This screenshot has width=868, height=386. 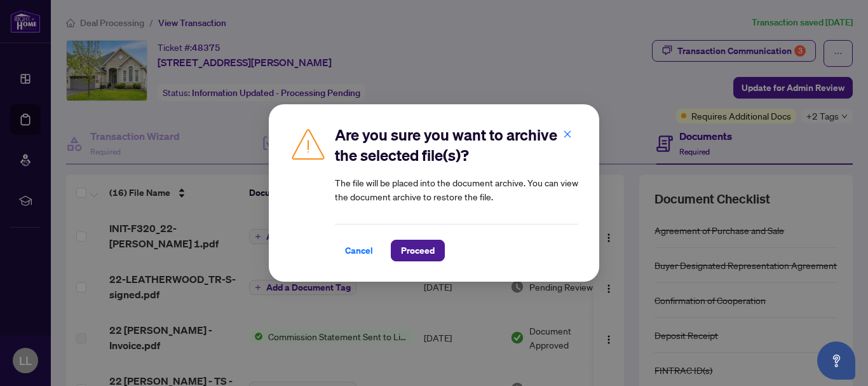 I want to click on button: Open asap, so click(x=837, y=360).